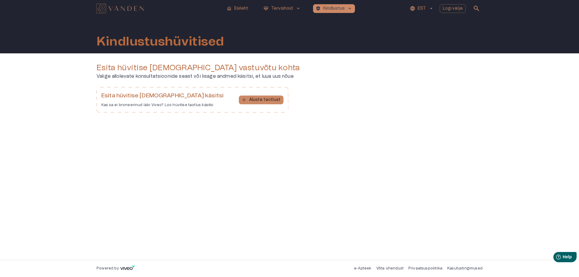 This screenshot has height=277, width=579. Describe the element at coordinates (159, 8) in the screenshot. I see `a: Navigate to homepage` at that location.